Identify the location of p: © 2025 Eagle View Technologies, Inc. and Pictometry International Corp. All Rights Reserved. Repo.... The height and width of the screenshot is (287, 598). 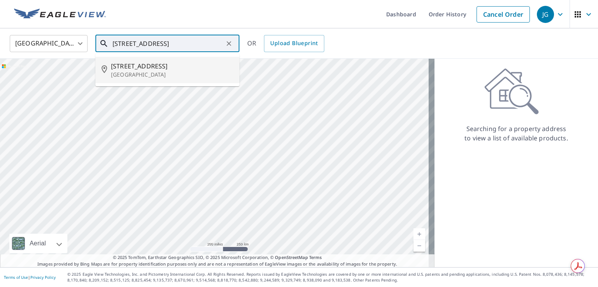
(331, 278).